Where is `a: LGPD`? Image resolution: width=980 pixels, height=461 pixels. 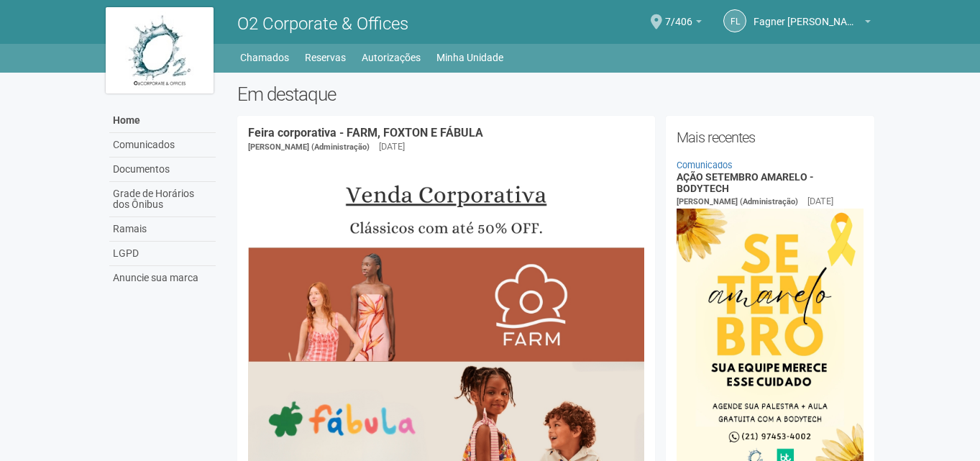 a: LGPD is located at coordinates (163, 254).